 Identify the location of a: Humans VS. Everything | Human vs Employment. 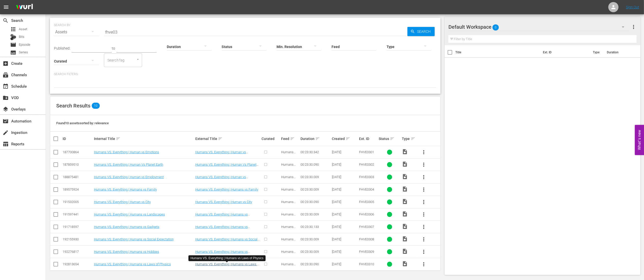
(222, 179).